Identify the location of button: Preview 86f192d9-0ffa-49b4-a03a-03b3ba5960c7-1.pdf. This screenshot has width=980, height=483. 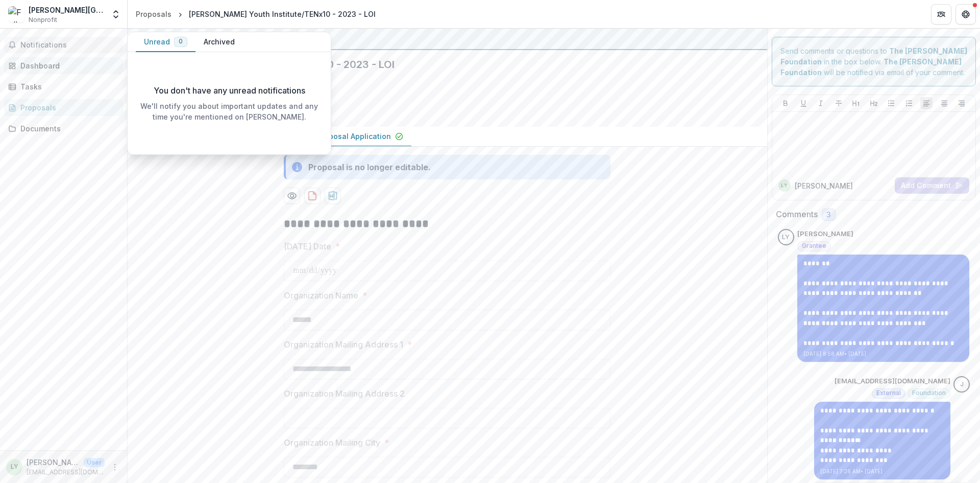
(292, 196).